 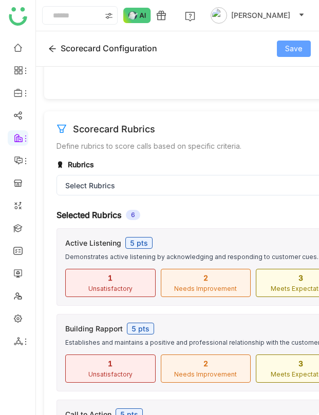 I want to click on div: Selected Rubrics, so click(x=89, y=215).